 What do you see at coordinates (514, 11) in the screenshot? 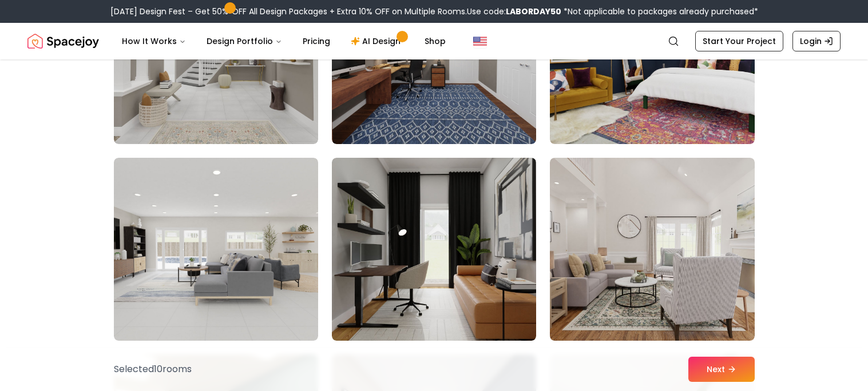
I see `span: Use code:` at bounding box center [514, 11].